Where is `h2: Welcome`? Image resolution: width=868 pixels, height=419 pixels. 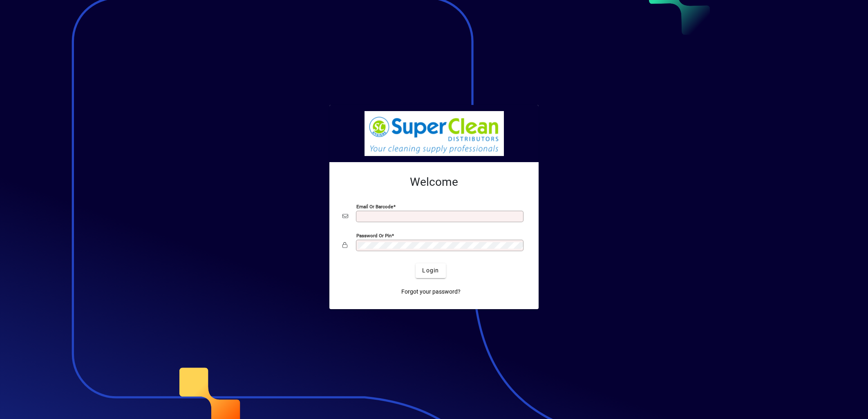 h2: Welcome is located at coordinates (434, 182).